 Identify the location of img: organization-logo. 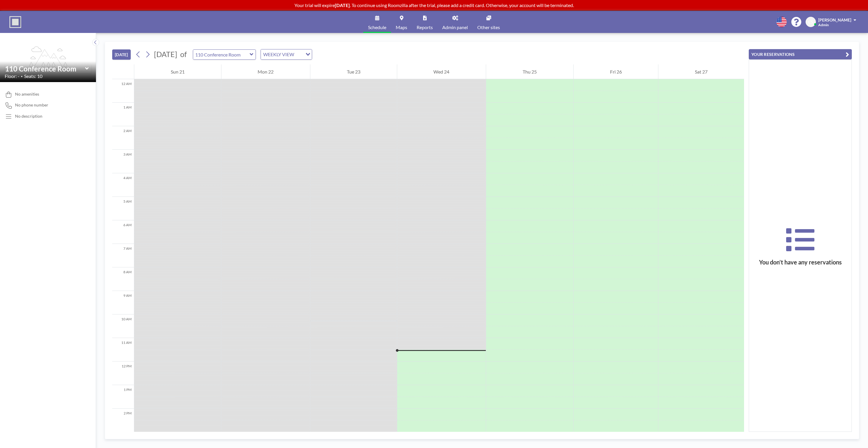
(15, 22).